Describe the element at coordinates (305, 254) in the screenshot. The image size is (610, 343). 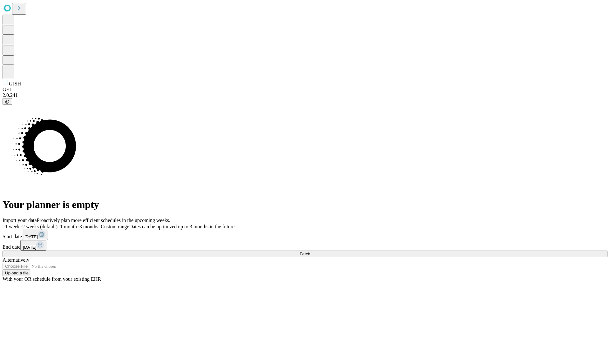
I see `button: Fetch` at that location.